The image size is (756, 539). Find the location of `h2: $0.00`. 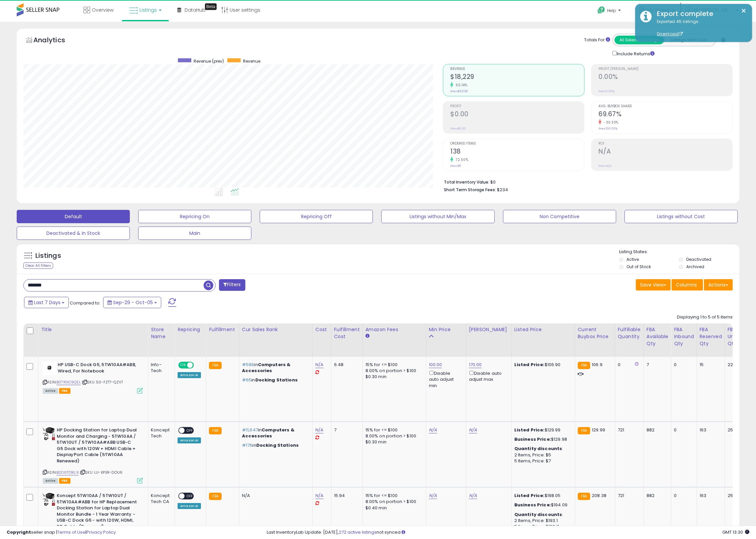

h2: $0.00 is located at coordinates (517, 115).